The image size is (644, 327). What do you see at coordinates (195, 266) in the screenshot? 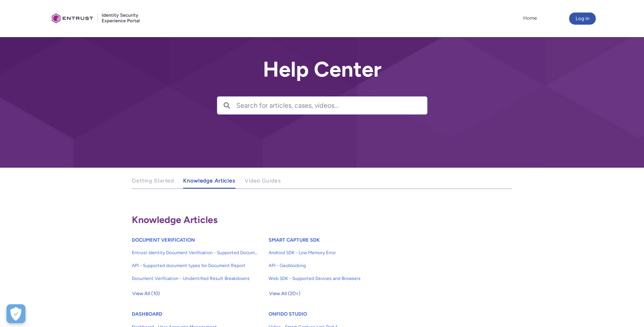
I see `a: API - Supported document types for Document Report` at bounding box center [195, 266].